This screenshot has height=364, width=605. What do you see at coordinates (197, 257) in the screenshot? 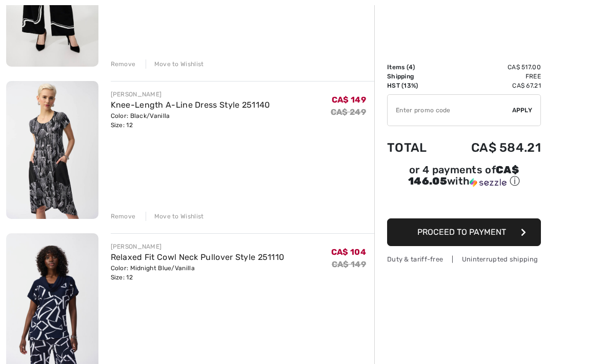
I see `a: Relaxed Fit Cowl Neck Pullover Style 251110` at bounding box center [197, 257].